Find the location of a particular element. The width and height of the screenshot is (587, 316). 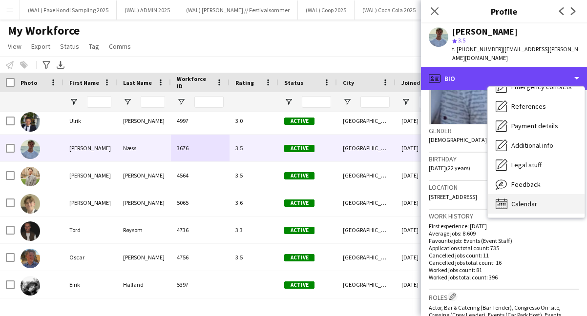

span: Payment details is located at coordinates (535, 126).